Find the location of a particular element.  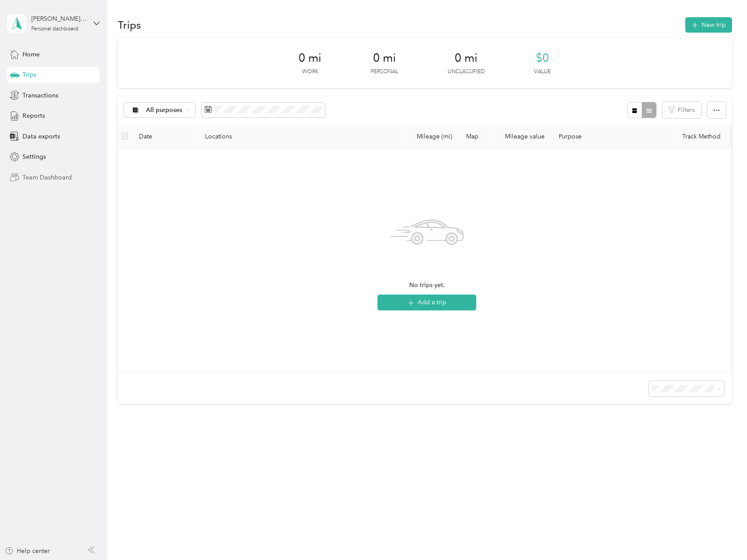

th: Map is located at coordinates (474, 136).